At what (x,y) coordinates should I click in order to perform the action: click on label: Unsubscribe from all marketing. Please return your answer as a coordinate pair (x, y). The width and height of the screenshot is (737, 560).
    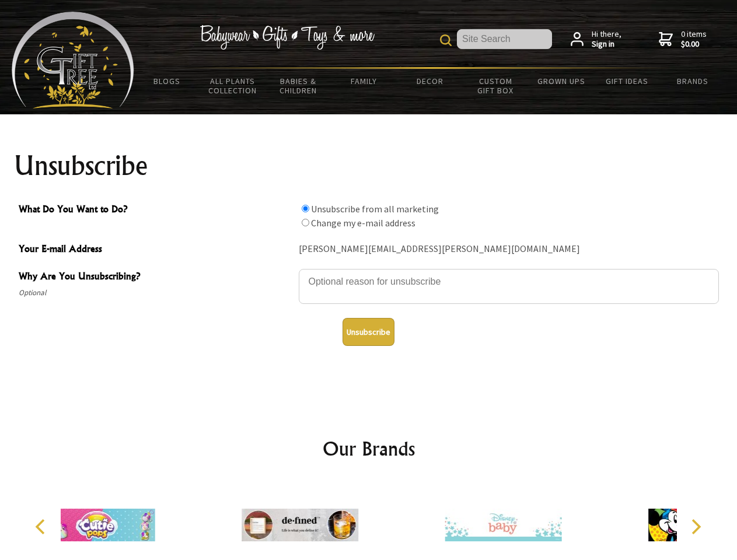
    Looking at the image, I should click on (375, 209).